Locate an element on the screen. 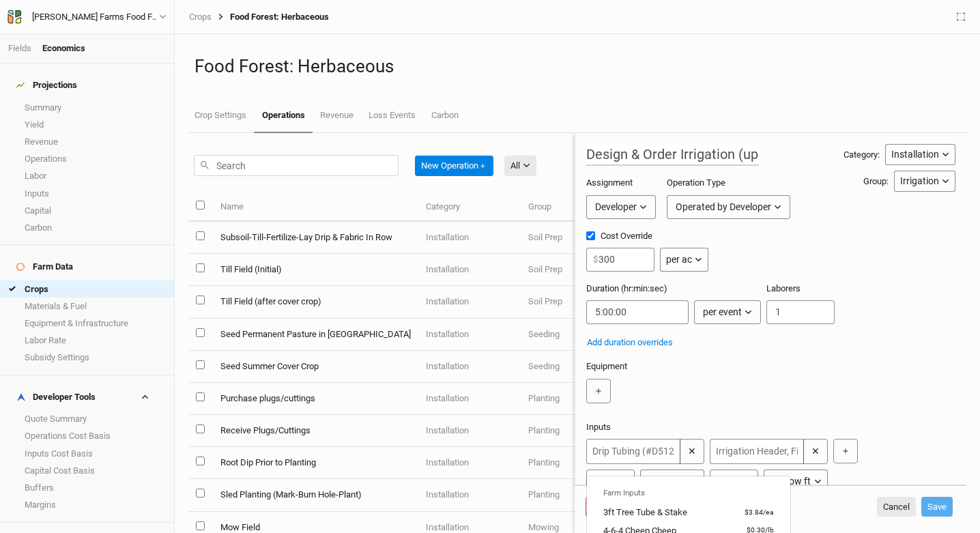 This screenshot has height=533, width=980. input: Cost Override is located at coordinates (590, 235).